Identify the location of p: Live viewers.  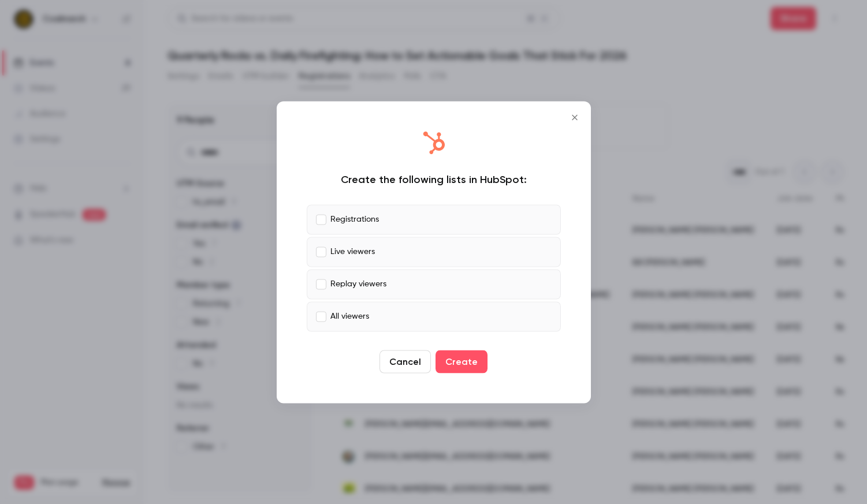
(352, 252).